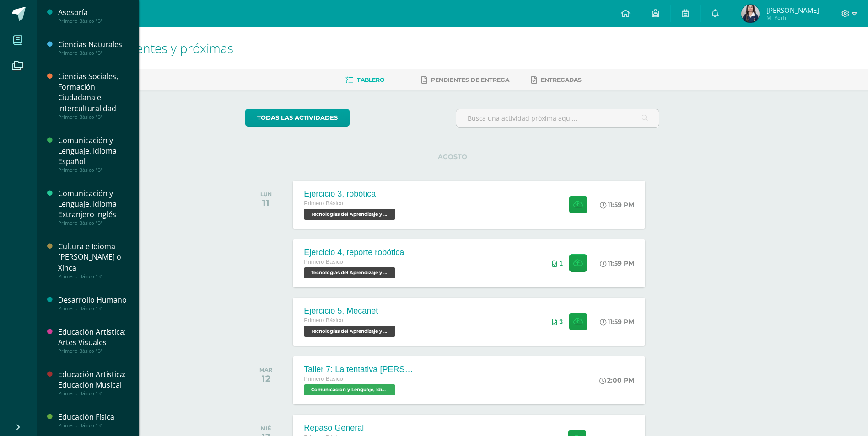  I want to click on div: Comunicación y Lenguaje, Idioma Español, so click(93, 151).